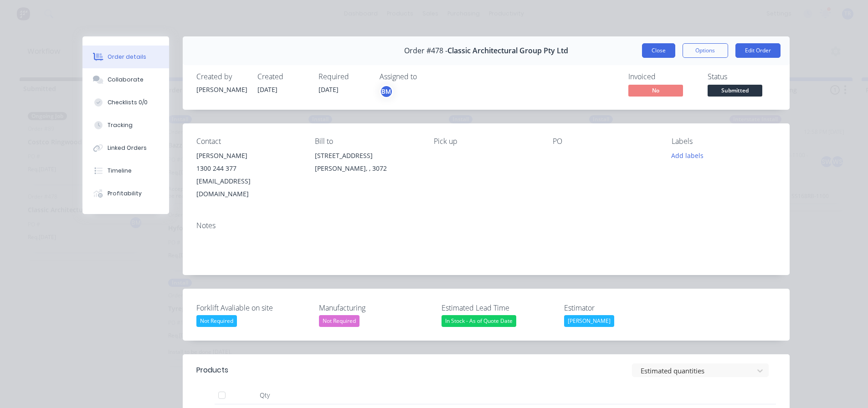 The height and width of the screenshot is (408, 868). Describe the element at coordinates (486, 141) in the screenshot. I see `div: Pick up` at that location.